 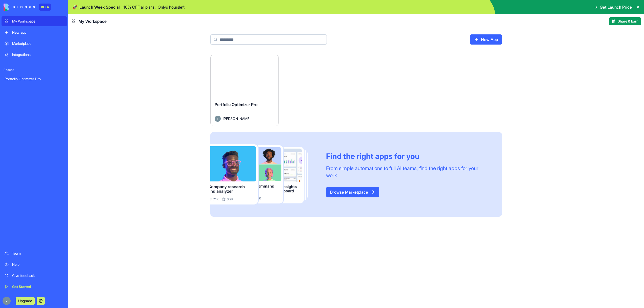 I want to click on a: Portfolio Optimizer Pro, so click(x=34, y=79).